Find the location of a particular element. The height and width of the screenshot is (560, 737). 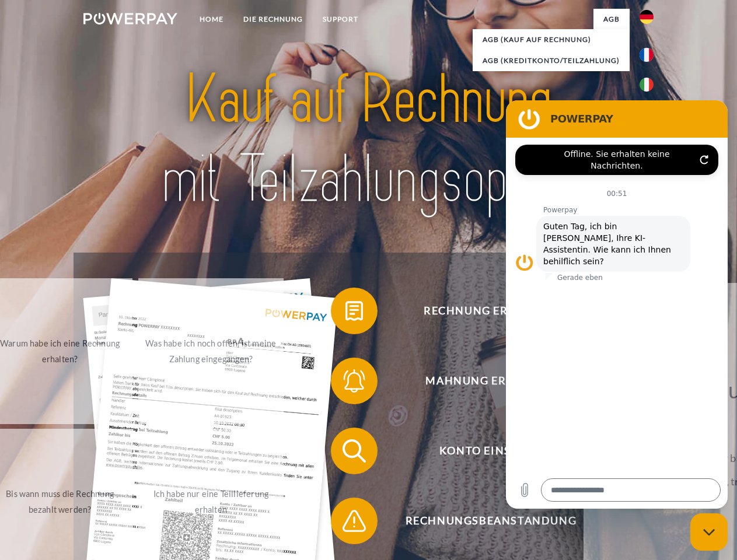

button: Konto einsehen is located at coordinates (483, 451).